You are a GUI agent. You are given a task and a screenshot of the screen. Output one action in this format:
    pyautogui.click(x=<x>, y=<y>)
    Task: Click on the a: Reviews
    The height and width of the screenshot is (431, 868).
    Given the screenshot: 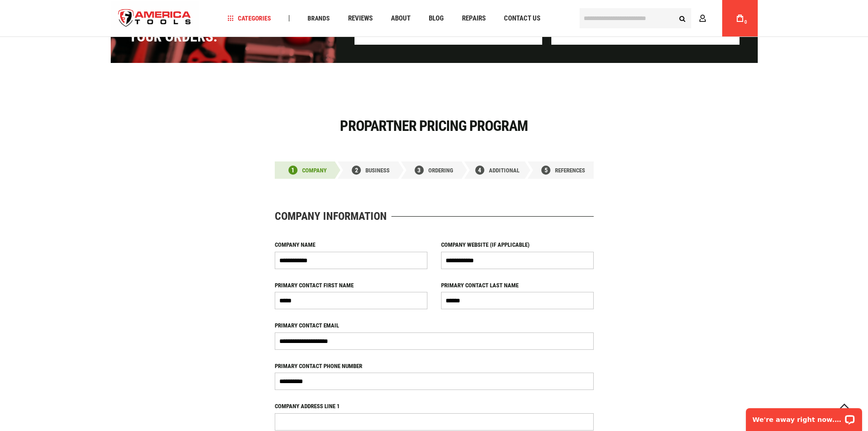 What is the action you would take?
    pyautogui.click(x=360, y=19)
    